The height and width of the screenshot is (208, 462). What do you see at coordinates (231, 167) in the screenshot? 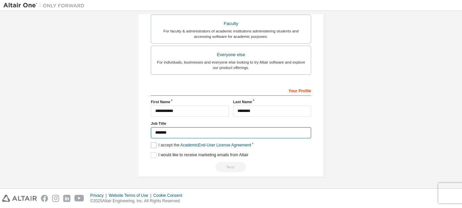
I see `div: Read and acccept EULA to continue` at bounding box center [231, 167].